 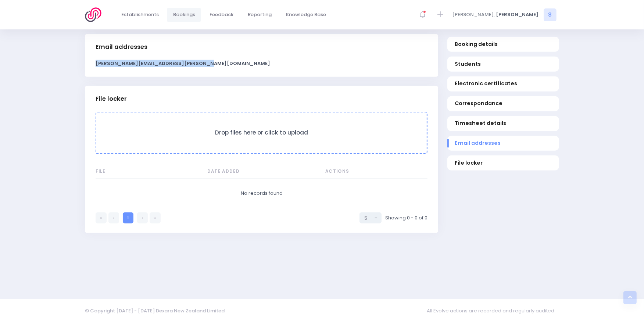 What do you see at coordinates (370, 217) in the screenshot?
I see `button: Select page size` at bounding box center [370, 217].